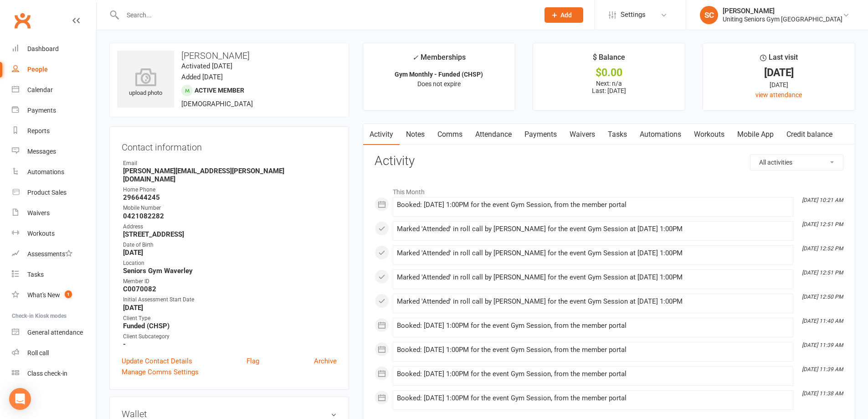 The image size is (868, 419). What do you see at coordinates (42, 151) in the screenshot?
I see `div: Messages` at bounding box center [42, 151].